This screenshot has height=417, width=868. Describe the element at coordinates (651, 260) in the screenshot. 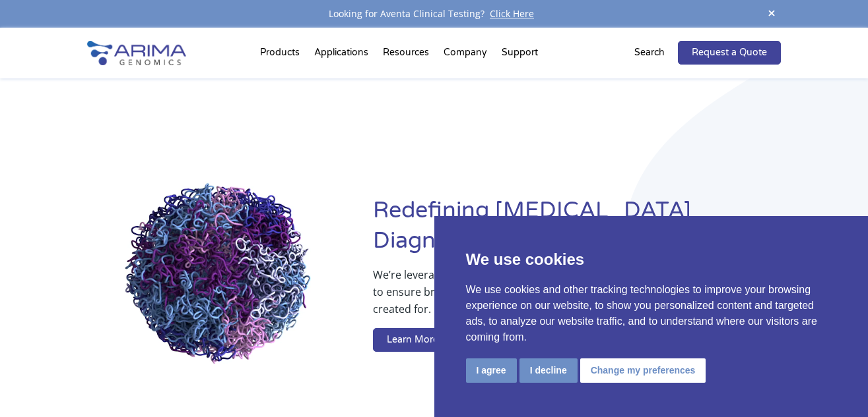

I see `p: We use cookies` at that location.